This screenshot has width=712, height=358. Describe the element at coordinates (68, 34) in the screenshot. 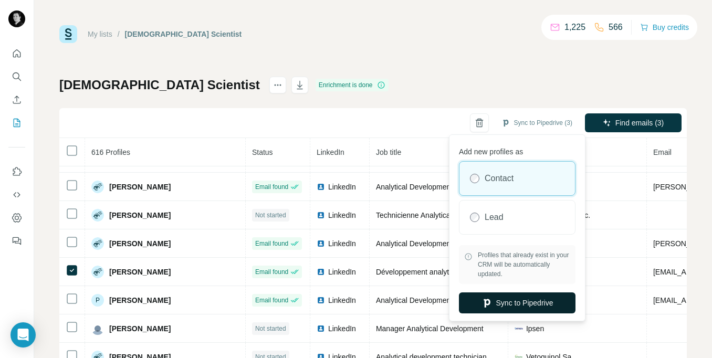

I see `img: Surfe Logo` at that location.